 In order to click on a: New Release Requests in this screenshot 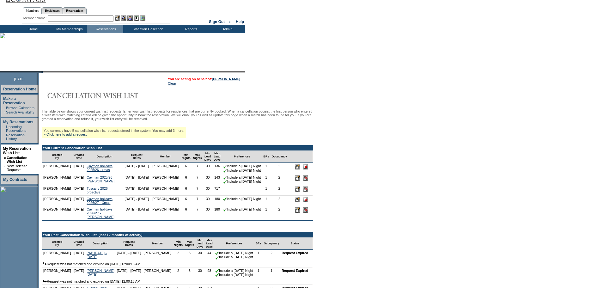, I will do `click(17, 168)`.